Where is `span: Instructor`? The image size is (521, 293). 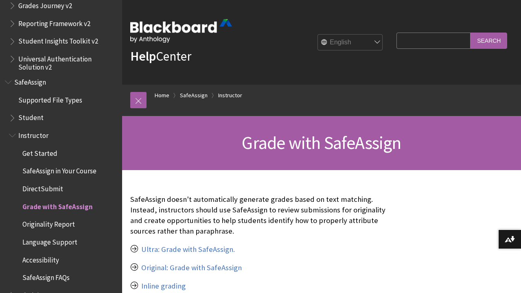
span: Instructor is located at coordinates (33, 134).